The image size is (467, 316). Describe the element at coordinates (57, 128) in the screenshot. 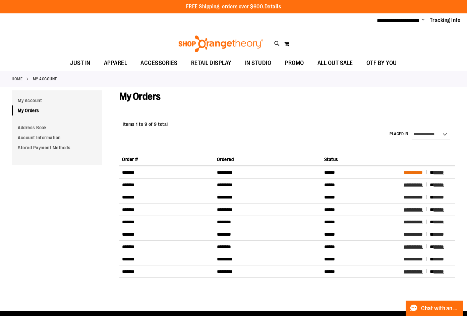

I see `a: Address Book` at that location.